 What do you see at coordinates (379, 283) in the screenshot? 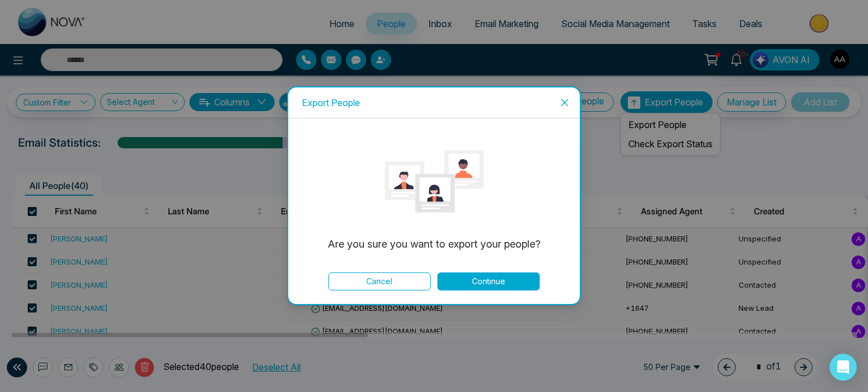
I see `button: Cancel` at bounding box center [379, 283].